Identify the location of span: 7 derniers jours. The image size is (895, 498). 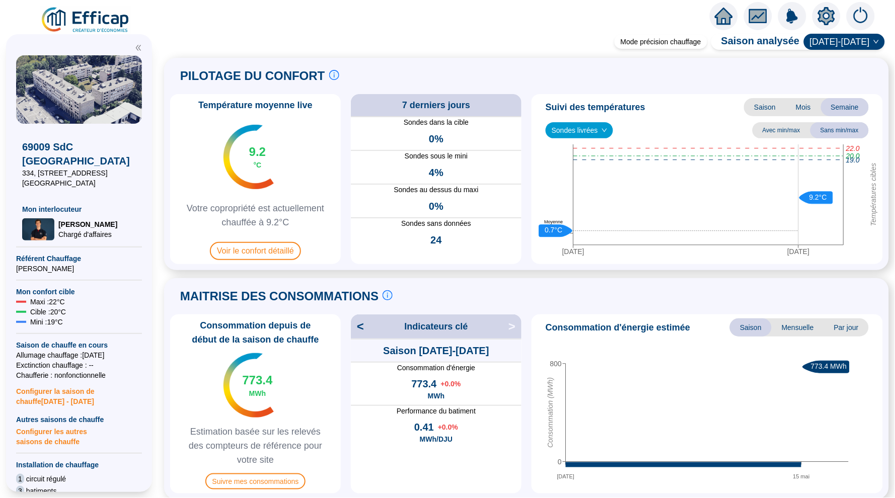
(436, 105).